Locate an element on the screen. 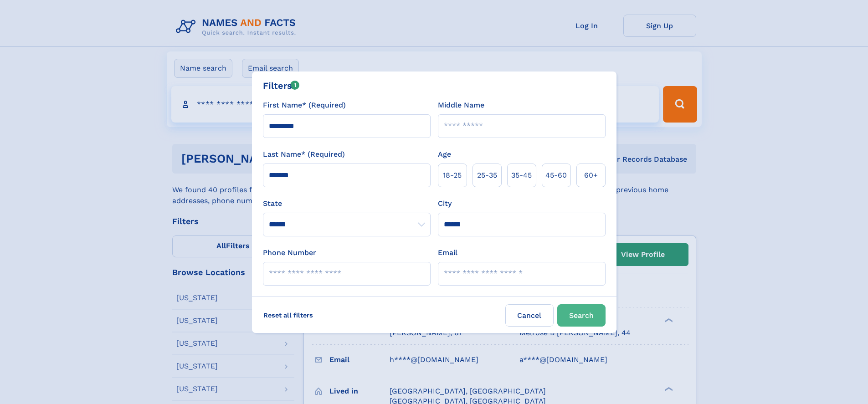  label: Phone Number is located at coordinates (289, 253).